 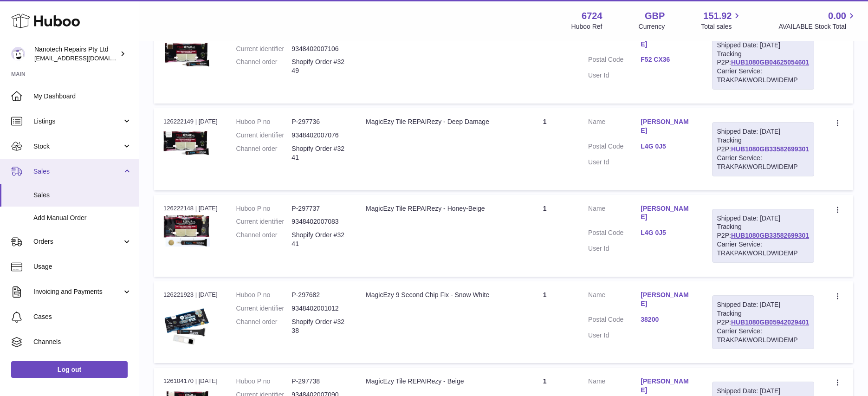 What do you see at coordinates (78, 292) in the screenshot?
I see `span: Invoicing and Payments` at bounding box center [78, 292].